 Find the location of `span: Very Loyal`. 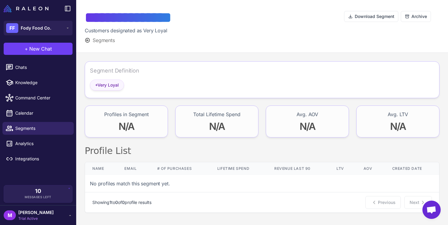

span: Very Loyal is located at coordinates (107, 85).